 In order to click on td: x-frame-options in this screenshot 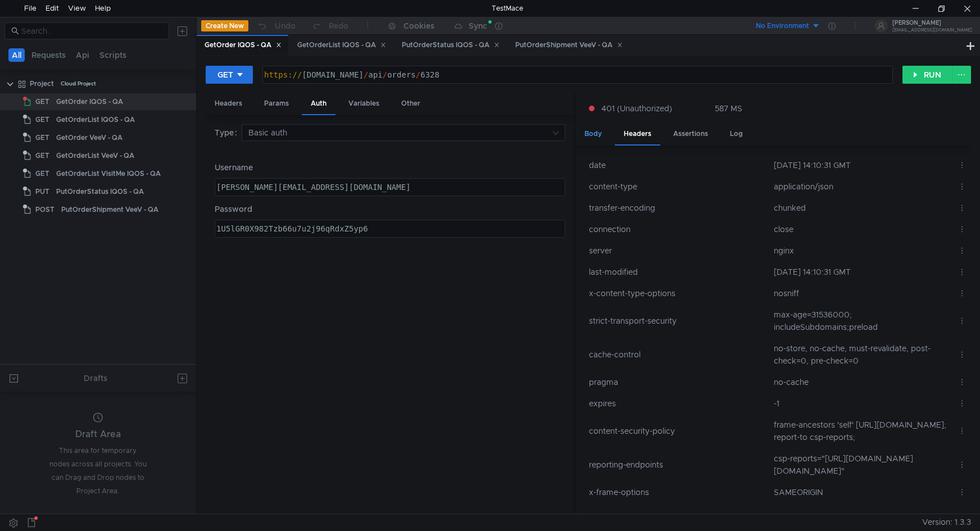, I will do `click(677, 492)`.